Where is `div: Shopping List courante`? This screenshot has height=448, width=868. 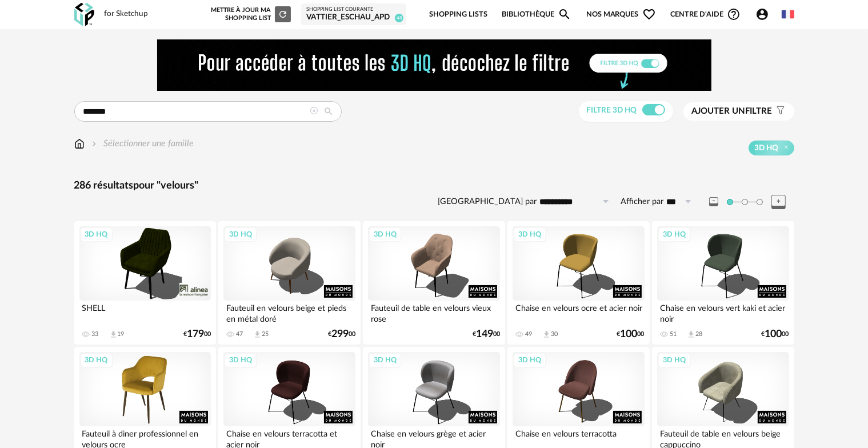 div: Shopping List courante is located at coordinates (354, 10).